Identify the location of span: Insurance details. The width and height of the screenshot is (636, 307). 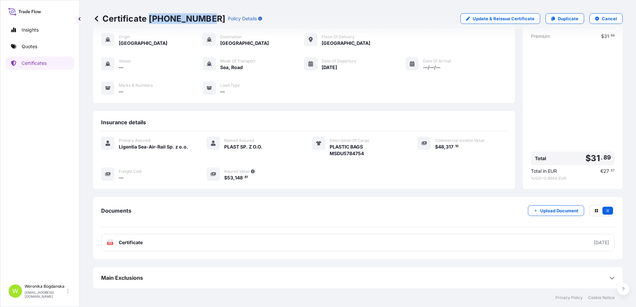
(123, 122).